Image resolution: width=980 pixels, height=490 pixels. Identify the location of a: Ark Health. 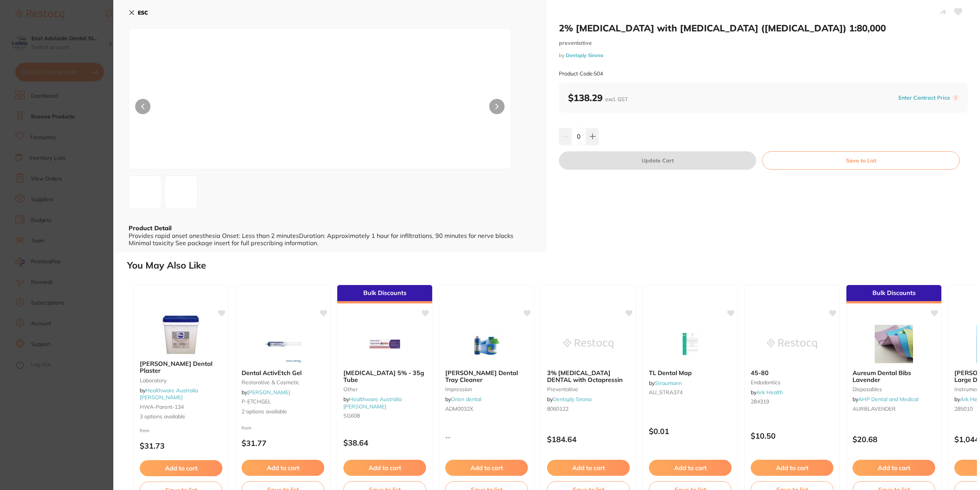
(769, 392).